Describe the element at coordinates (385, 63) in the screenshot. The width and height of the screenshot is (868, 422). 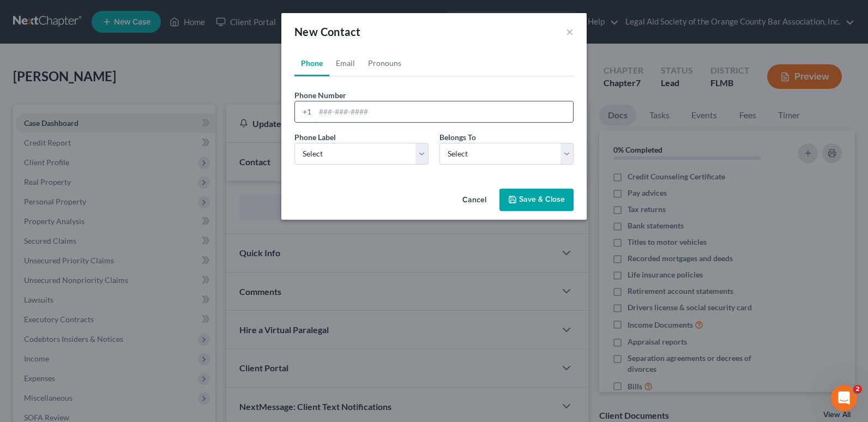
I see `a: Pronouns` at that location.